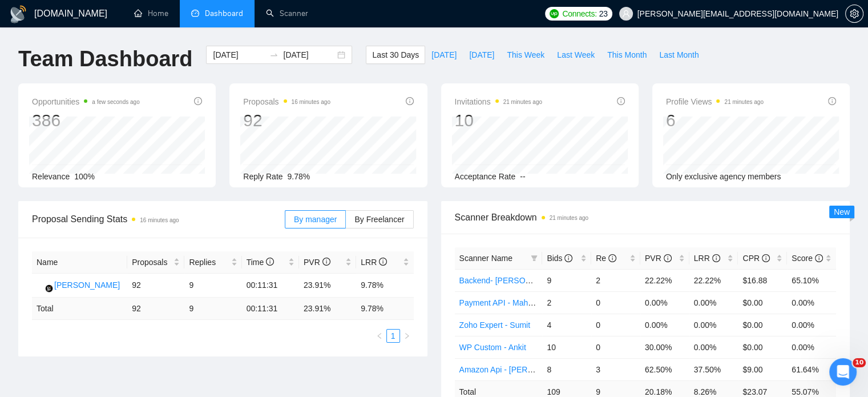 Image resolution: width=868 pixels, height=397 pixels. What do you see at coordinates (626, 13) in the screenshot?
I see `span: user` at bounding box center [626, 13].